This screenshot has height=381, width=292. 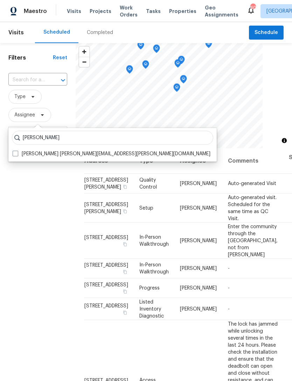 What do you see at coordinates (284, 140) in the screenshot?
I see `button: Toggle attribution` at bounding box center [284, 140].